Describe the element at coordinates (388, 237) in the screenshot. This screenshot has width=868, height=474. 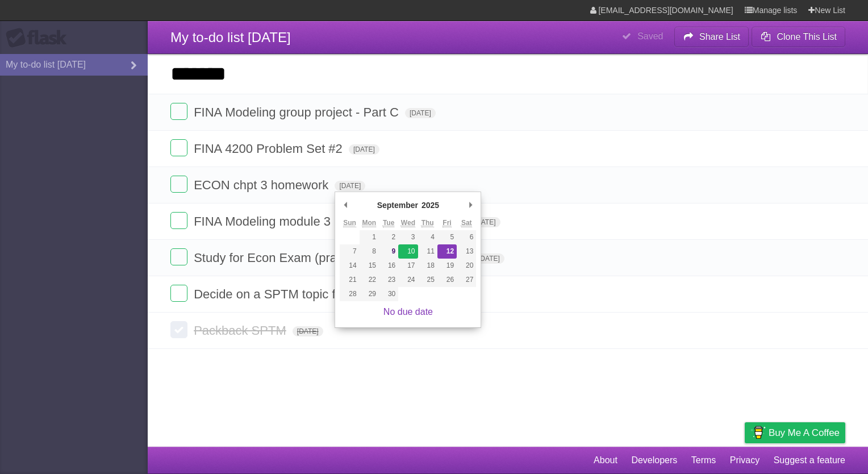
I see `button: 2` at that location.